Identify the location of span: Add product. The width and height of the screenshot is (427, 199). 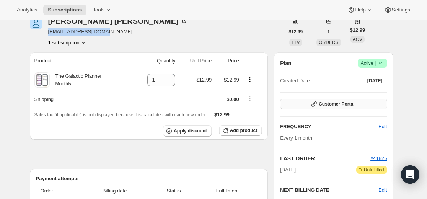
(243, 130).